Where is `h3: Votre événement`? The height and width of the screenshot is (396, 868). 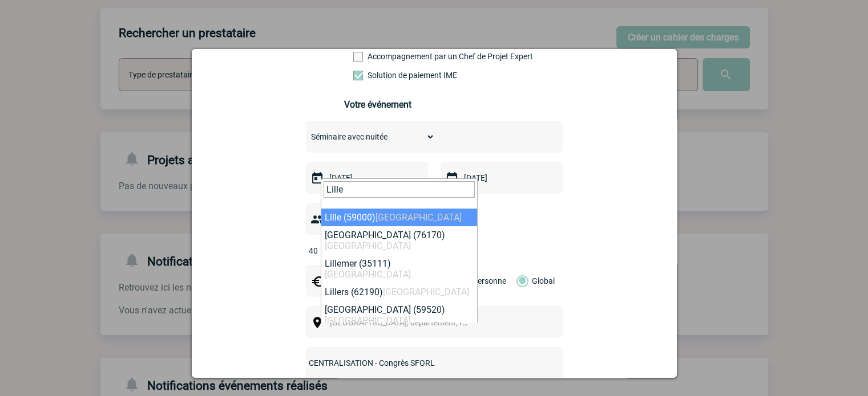
h3: Votre événement is located at coordinates (434, 104).